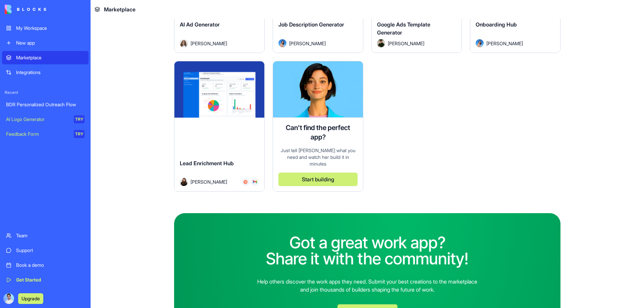  Describe the element at coordinates (50, 58) in the screenshot. I see `div: Marketplace` at that location.